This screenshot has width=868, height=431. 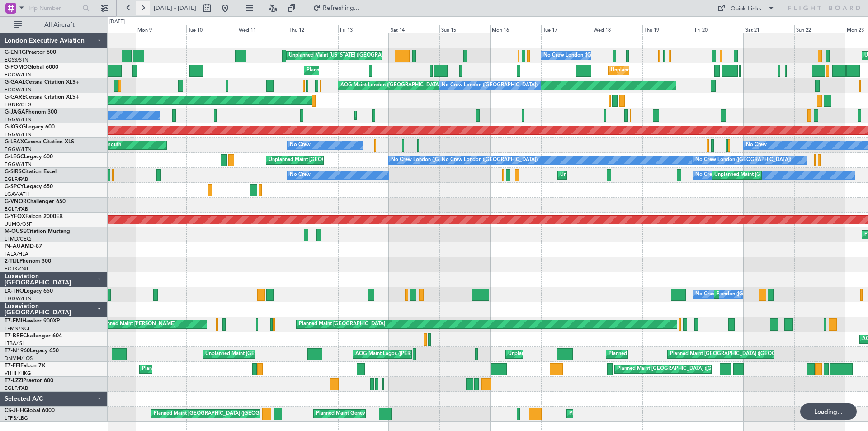 I want to click on input: Trip Number, so click(x=53, y=9).